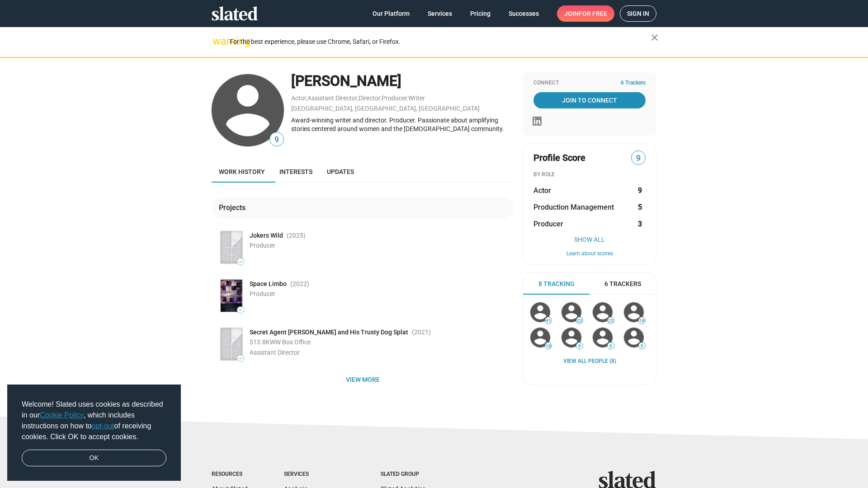 The width and height of the screenshot is (868, 488). What do you see at coordinates (589, 100) in the screenshot?
I see `a: Join To Connect` at bounding box center [589, 100].